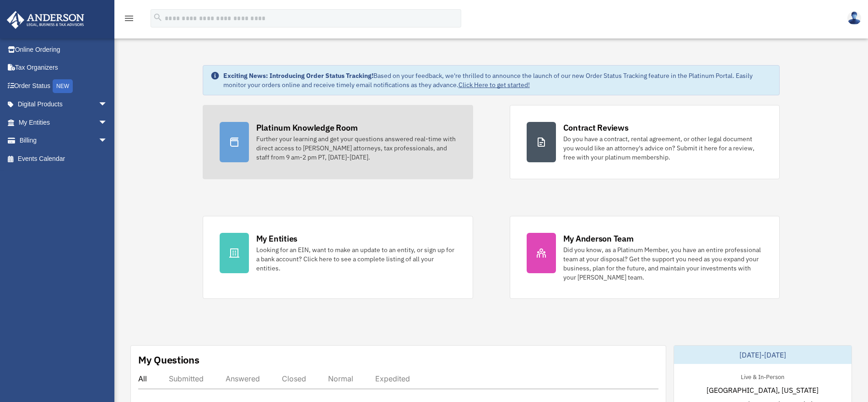  What do you see at coordinates (129, 20) in the screenshot?
I see `a: menu` at bounding box center [129, 20].